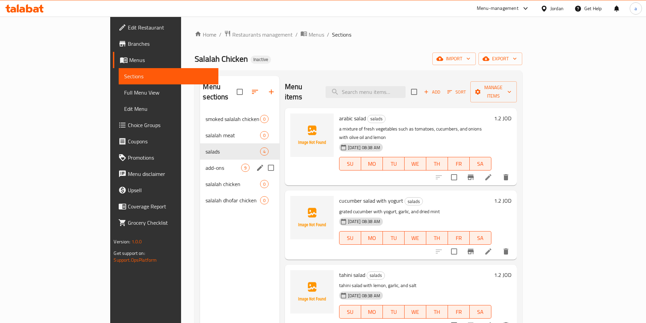 This screenshot has width=646, height=323. What do you see at coordinates (233, 184) in the screenshot?
I see `div: salalah chicken` at bounding box center [233, 184].